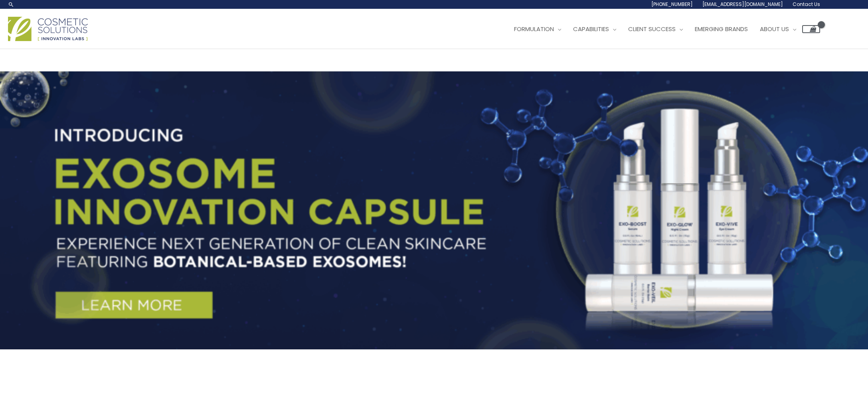  What do you see at coordinates (594, 29) in the screenshot?
I see `a: Capabilities` at bounding box center [594, 29].